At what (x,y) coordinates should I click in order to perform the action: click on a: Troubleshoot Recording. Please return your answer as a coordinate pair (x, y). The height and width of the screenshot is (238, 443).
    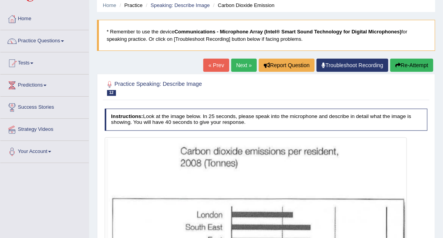
    Looking at the image, I should click on (352, 65).